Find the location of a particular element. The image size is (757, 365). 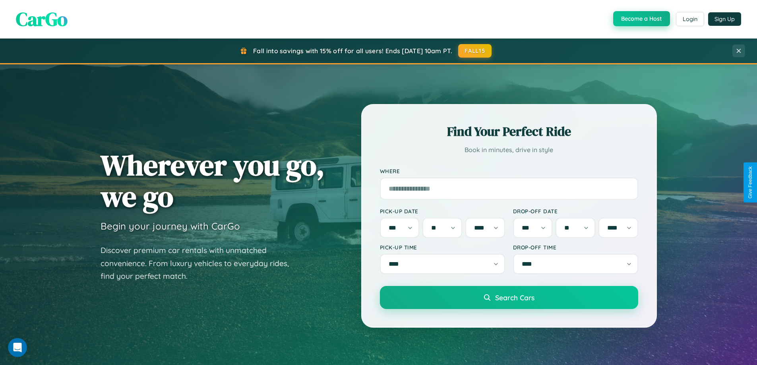

button: Become a Host is located at coordinates (642, 19).